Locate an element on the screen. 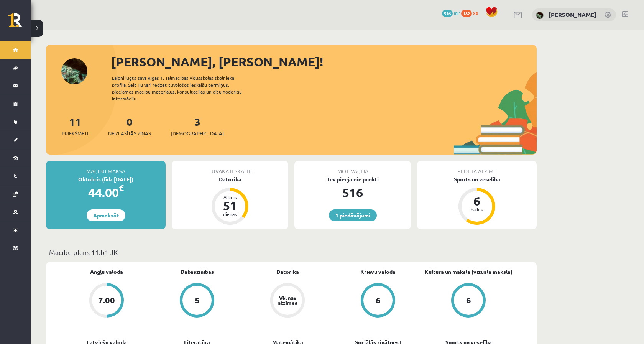  a: 11Priekšmeti is located at coordinates (75, 126).